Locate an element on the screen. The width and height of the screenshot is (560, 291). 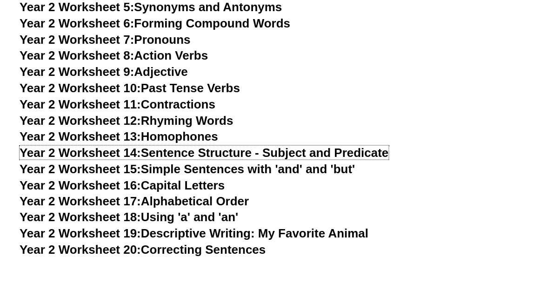
span: Year 2 Worksheet 11: is located at coordinates (80, 104).